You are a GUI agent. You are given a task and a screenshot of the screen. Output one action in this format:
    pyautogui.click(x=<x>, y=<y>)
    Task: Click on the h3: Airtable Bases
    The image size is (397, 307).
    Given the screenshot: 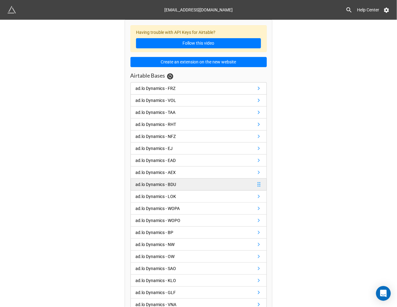 What is the action you would take?
    pyautogui.click(x=148, y=75)
    